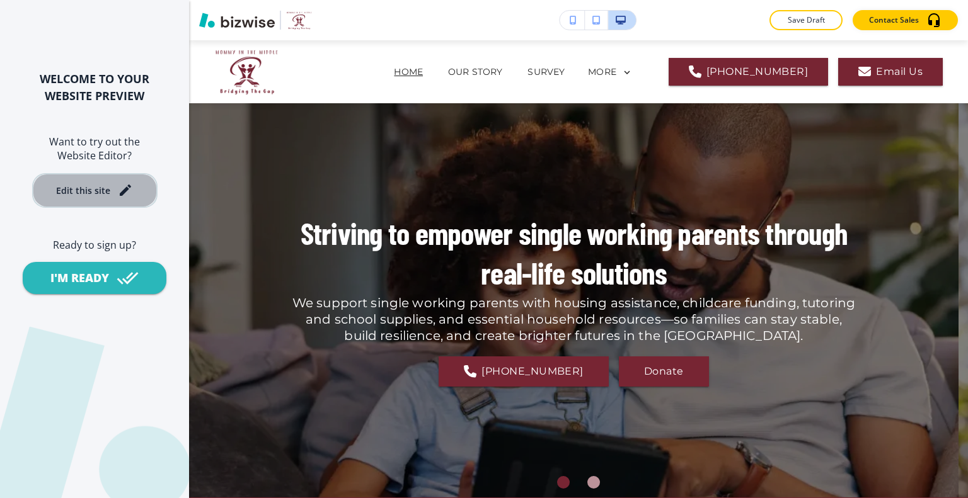  Describe the element at coordinates (806, 20) in the screenshot. I see `button: Save Draft` at that location.